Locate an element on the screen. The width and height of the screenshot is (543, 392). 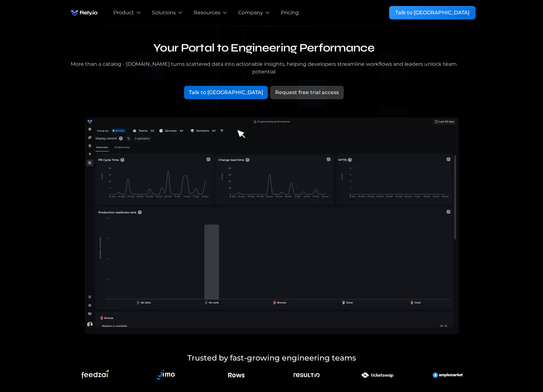
div: Resources is located at coordinates (207, 13).